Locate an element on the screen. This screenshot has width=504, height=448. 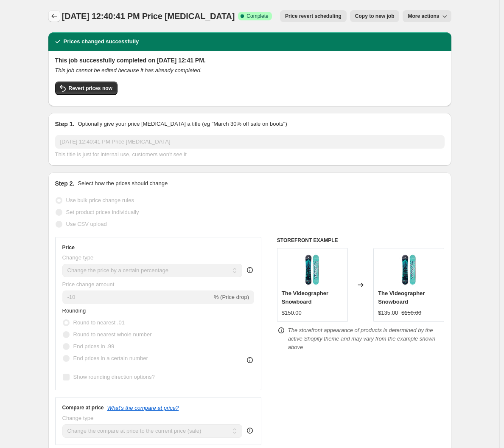
span: Price revert scheduling is located at coordinates (313, 16).